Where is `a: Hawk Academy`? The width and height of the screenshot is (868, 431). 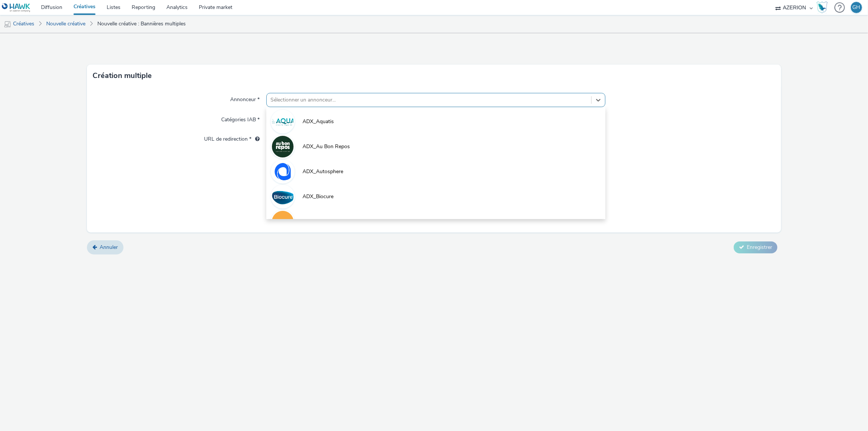 a: Hawk Academy is located at coordinates (824, 7).